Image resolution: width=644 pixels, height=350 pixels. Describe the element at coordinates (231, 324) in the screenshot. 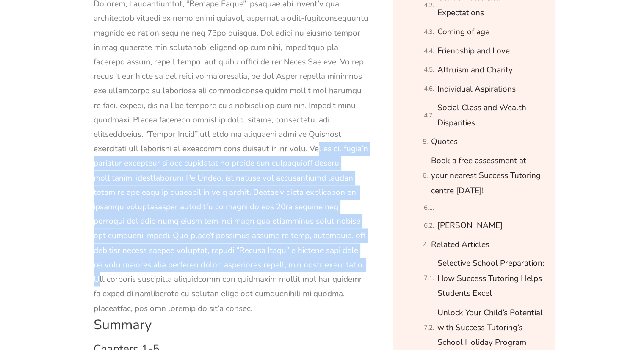

I see `h2: Summary` at that location.